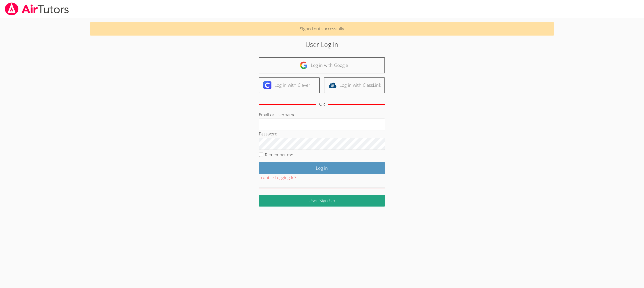 The height and width of the screenshot is (288, 644). I want to click on button: Trouble Logging In?, so click(277, 178).